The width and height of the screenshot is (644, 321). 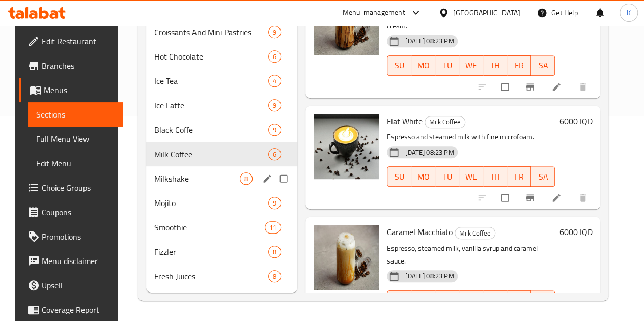 What do you see at coordinates (519, 177) in the screenshot?
I see `button: FR` at bounding box center [519, 177].